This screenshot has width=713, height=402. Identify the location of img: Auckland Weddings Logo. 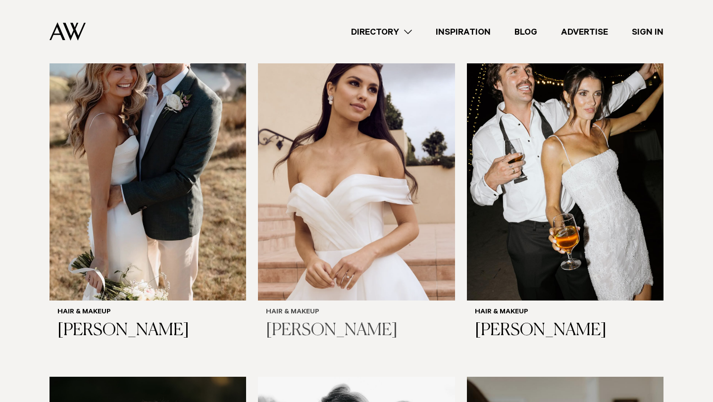
(67, 31).